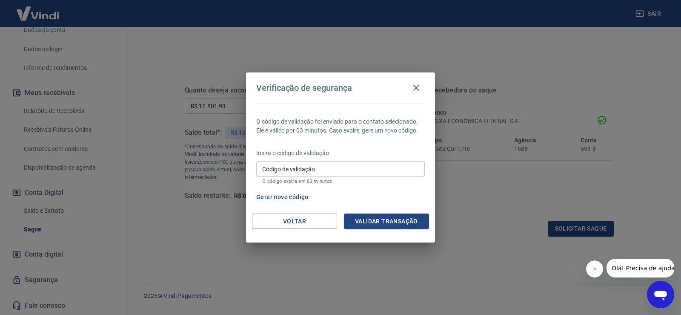 The image size is (681, 315). Describe the element at coordinates (304, 88) in the screenshot. I see `h4: Verificação de segurança` at that location.